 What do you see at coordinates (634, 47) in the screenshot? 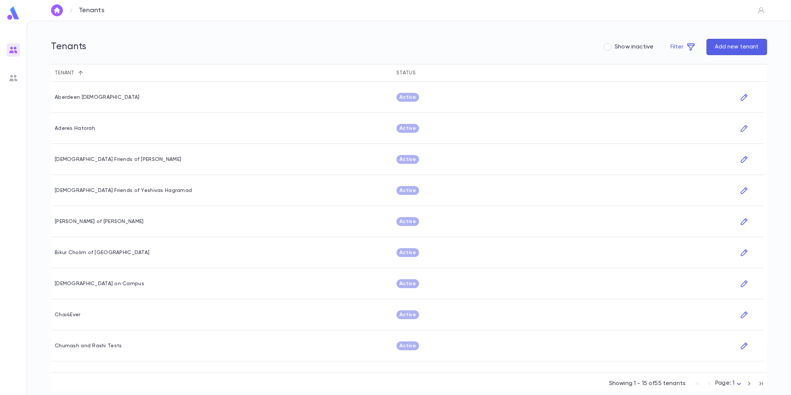
I see `span: Show inactive` at bounding box center [634, 47].